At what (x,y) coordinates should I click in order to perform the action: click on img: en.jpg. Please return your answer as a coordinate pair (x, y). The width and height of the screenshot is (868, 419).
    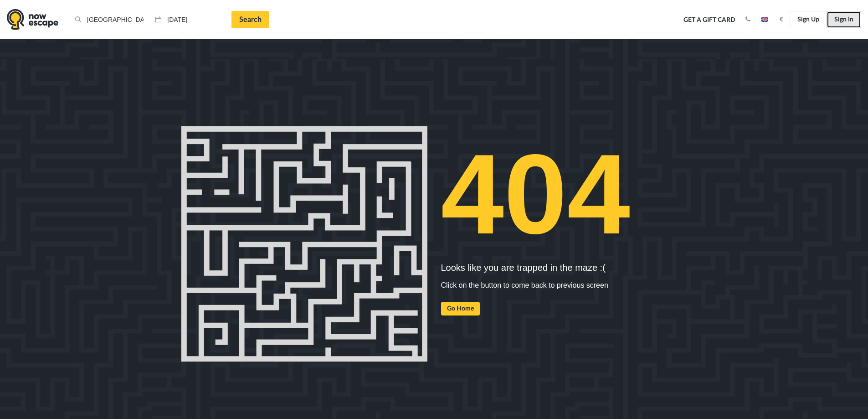
    Looking at the image, I should click on (765, 19).